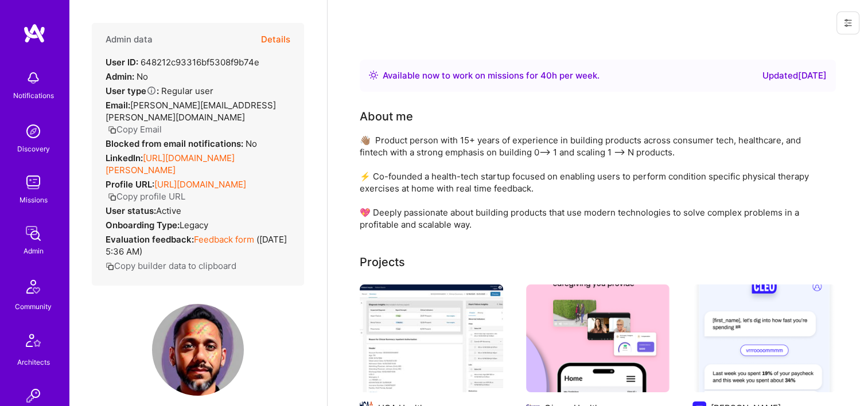 Image resolution: width=868 pixels, height=406 pixels. I want to click on strong: Admin:, so click(120, 76).